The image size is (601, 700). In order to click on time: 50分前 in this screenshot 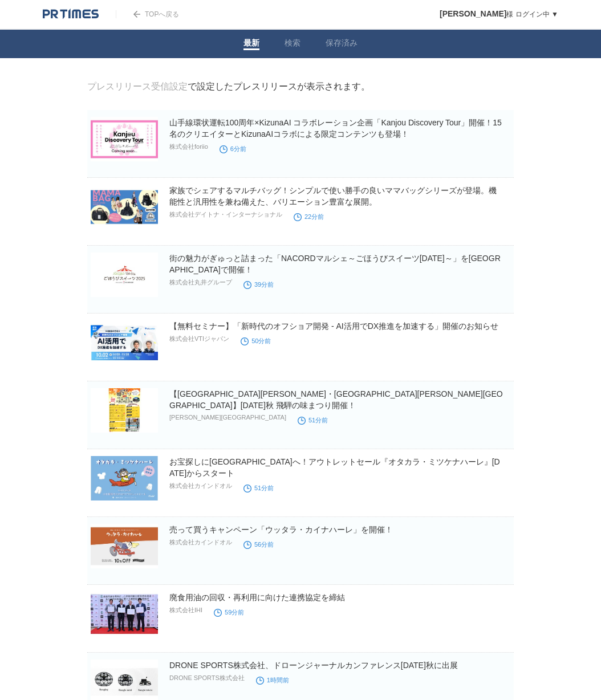, I will do `click(255, 341)`.